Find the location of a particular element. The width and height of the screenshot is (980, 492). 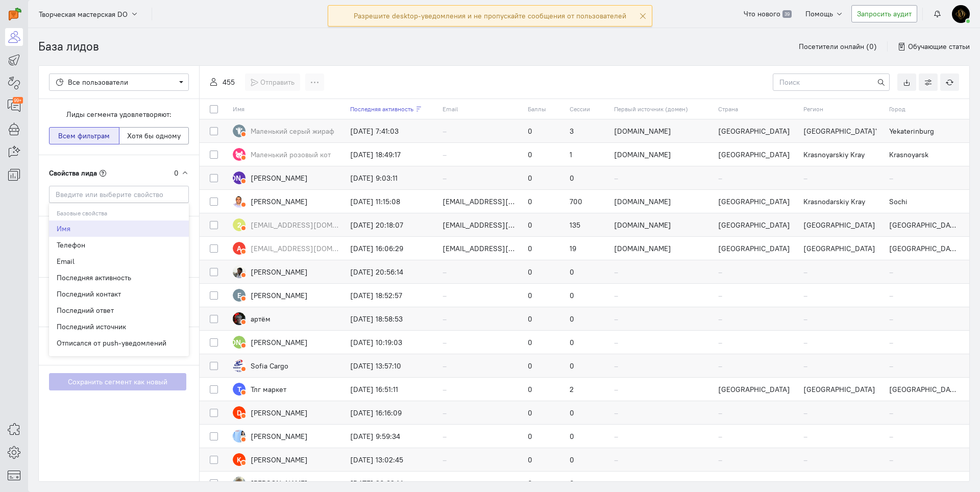

span: Сессии is located at coordinates (580, 109).